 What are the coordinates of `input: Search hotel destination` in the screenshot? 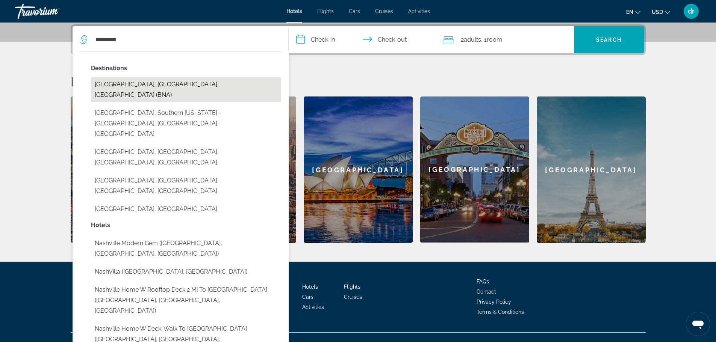 It's located at (186, 40).